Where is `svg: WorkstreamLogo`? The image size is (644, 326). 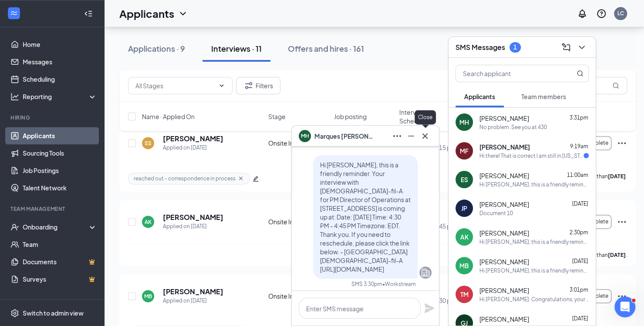 svg: WorkstreamLogo is located at coordinates (14, 13).